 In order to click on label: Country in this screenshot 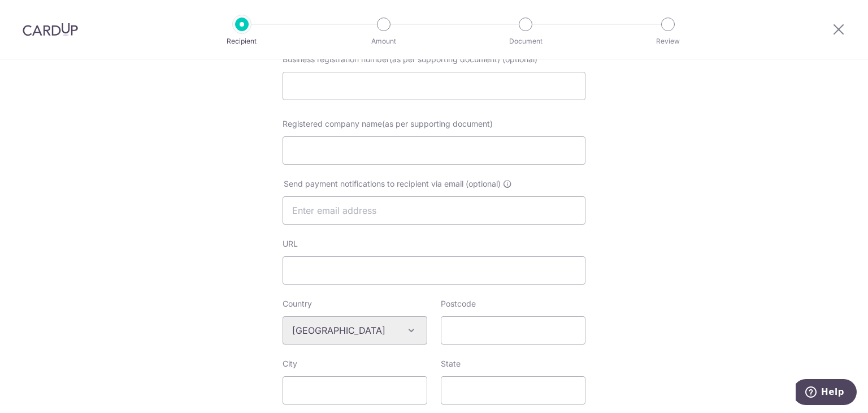, I will do `click(297, 303)`.